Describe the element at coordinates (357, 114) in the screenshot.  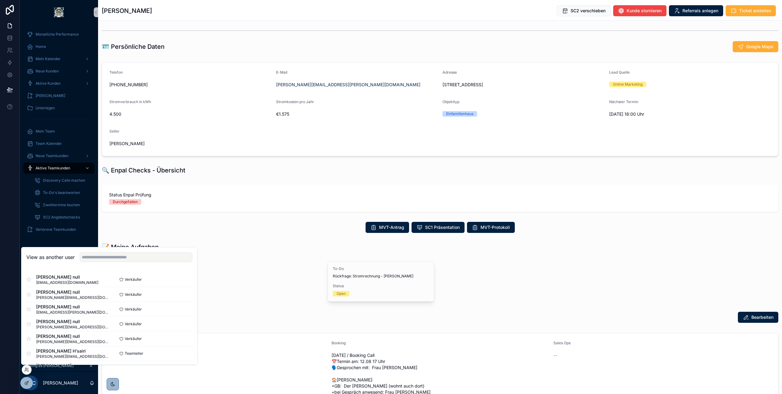
I see `span: €1.575` at that location.